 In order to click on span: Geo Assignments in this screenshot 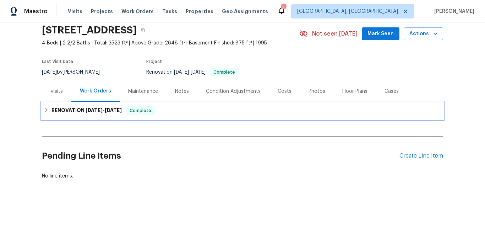, I will do `click(245, 11)`.